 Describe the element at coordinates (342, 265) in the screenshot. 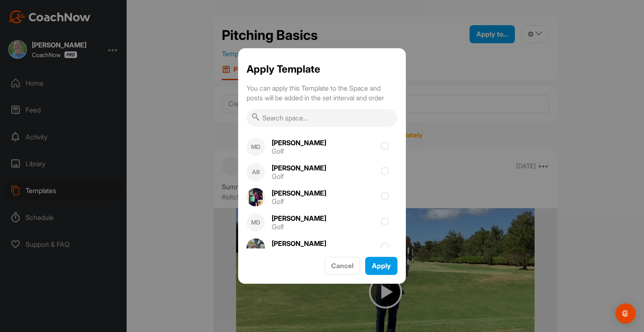

I see `span: Cancel` at that location.